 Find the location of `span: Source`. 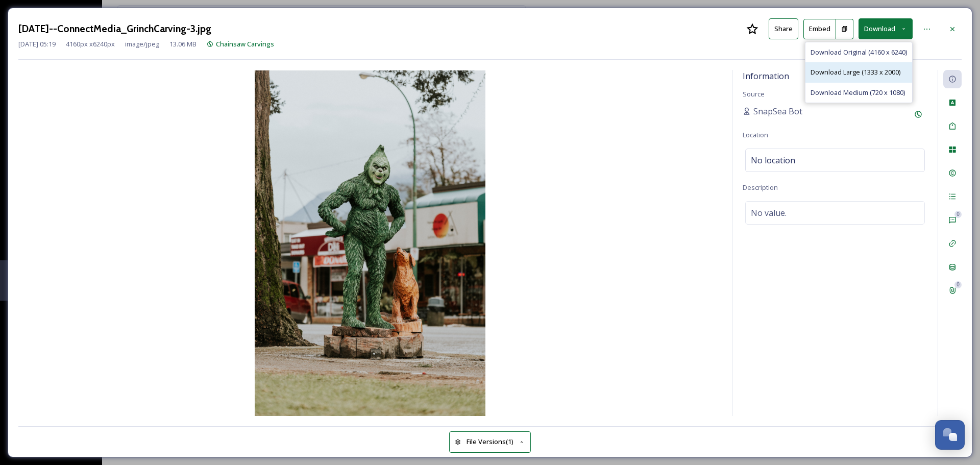

span: Source is located at coordinates (754, 94).